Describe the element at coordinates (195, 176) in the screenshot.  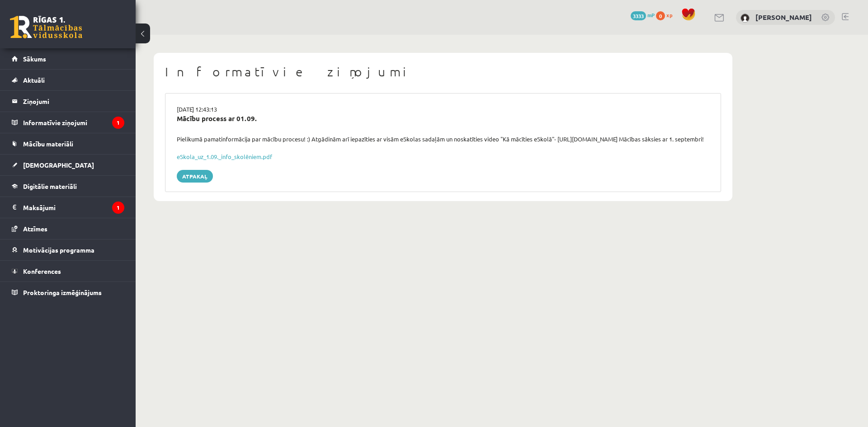
I see `a: Atpakaļ` at that location.